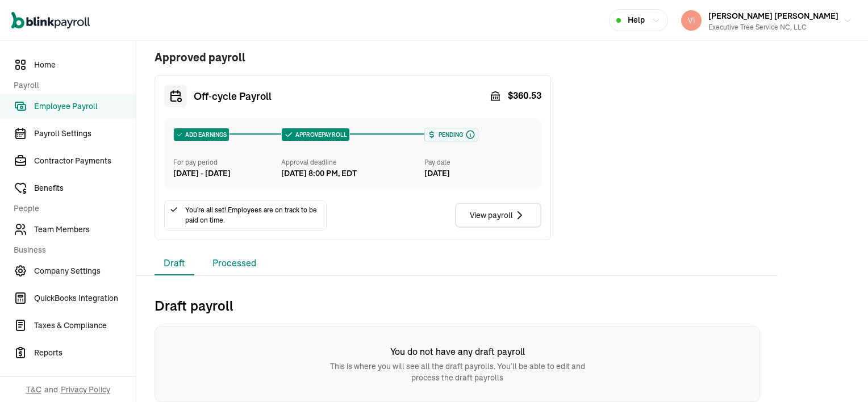  Describe the element at coordinates (498, 215) in the screenshot. I see `button: View payroll` at that location.